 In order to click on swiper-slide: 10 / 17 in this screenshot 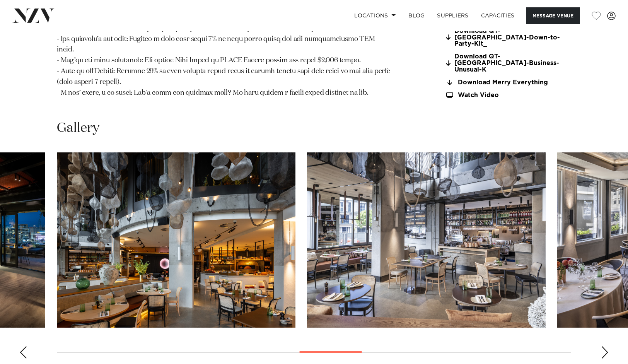, I will do `click(426, 239)`.